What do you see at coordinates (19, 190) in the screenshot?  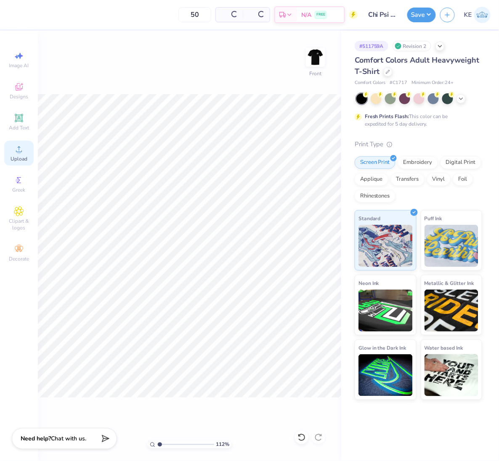 I see `span: Greek` at bounding box center [19, 190].